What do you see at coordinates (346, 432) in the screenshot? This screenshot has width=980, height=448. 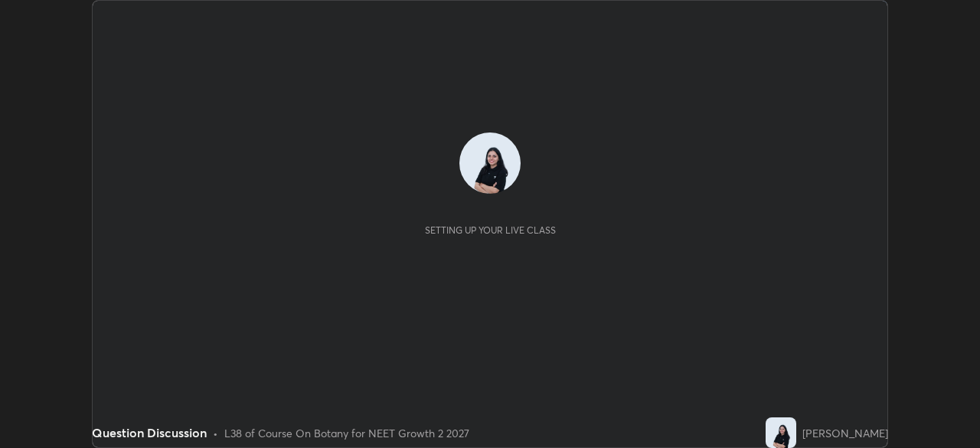 I see `div: L38 of Course On Botany for NEET Growth 2 2027` at bounding box center [346, 432].